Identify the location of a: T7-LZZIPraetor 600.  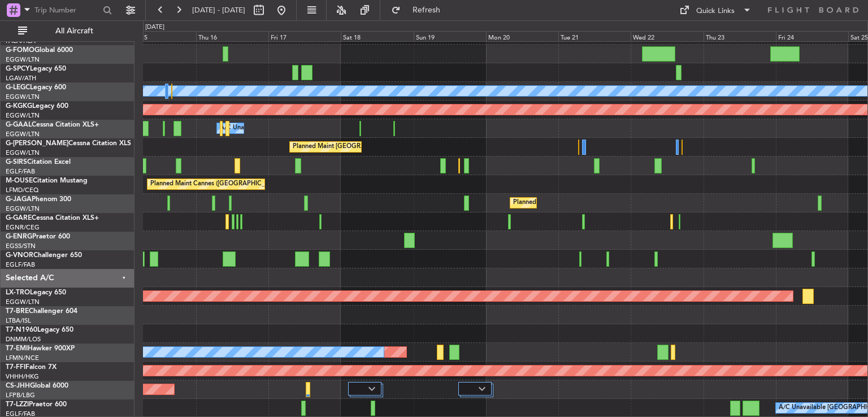
(37, 405).